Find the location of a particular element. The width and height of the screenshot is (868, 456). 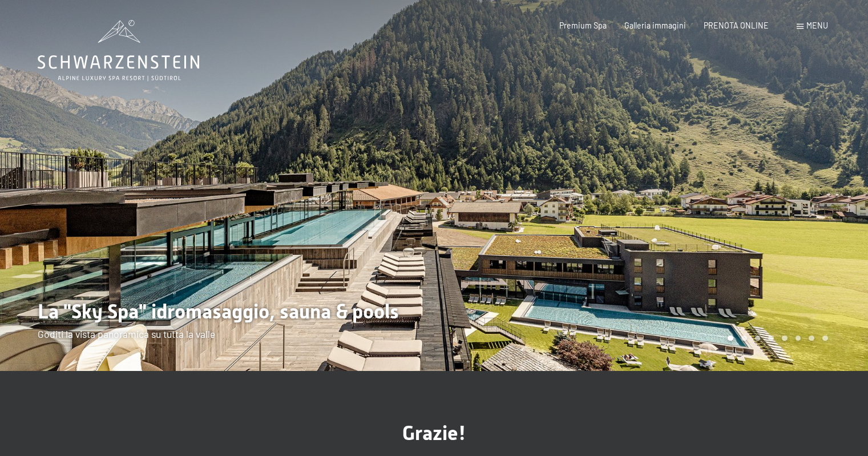

a: PRENOTA ONLINE is located at coordinates (736, 25).